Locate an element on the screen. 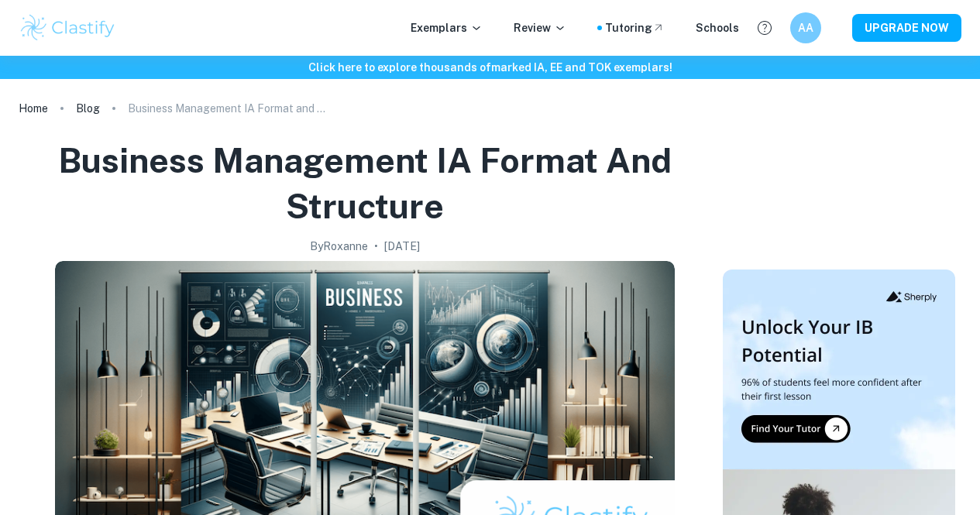 The image size is (980, 515). a: Schools is located at coordinates (717, 28).